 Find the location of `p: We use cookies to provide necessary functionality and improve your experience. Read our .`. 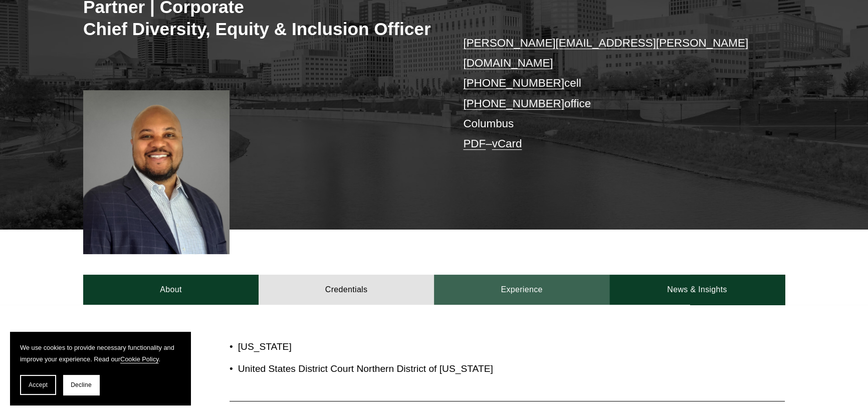

p: We use cookies to provide necessary functionality and improve your experience. Read our . is located at coordinates (100, 354).